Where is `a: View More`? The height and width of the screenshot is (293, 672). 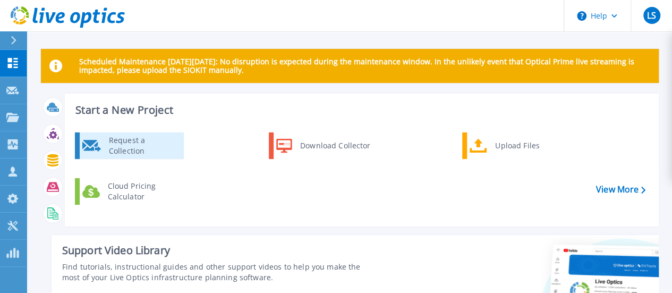
a: View More is located at coordinates (621, 189).